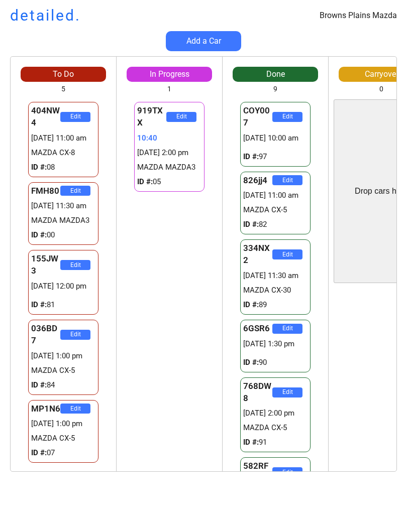 Image resolution: width=407 pixels, height=532 pixels. I want to click on div: 1, so click(169, 90).